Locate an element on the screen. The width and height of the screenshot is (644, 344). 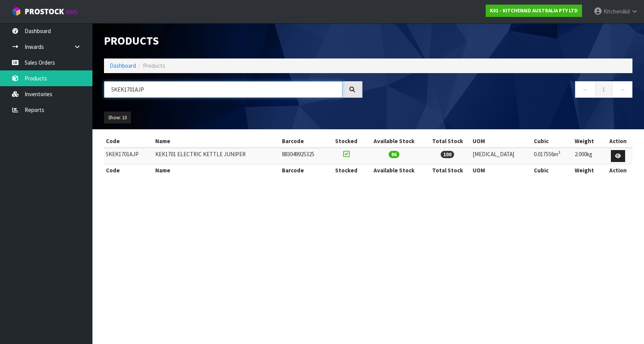
nav: Page navigation is located at coordinates (503, 90).